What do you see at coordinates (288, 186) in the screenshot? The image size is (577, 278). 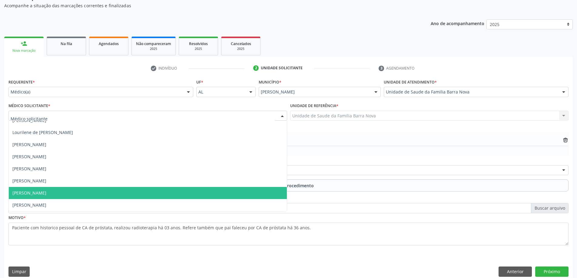 I see `button: Adicionar Procedimento` at bounding box center [288, 186].